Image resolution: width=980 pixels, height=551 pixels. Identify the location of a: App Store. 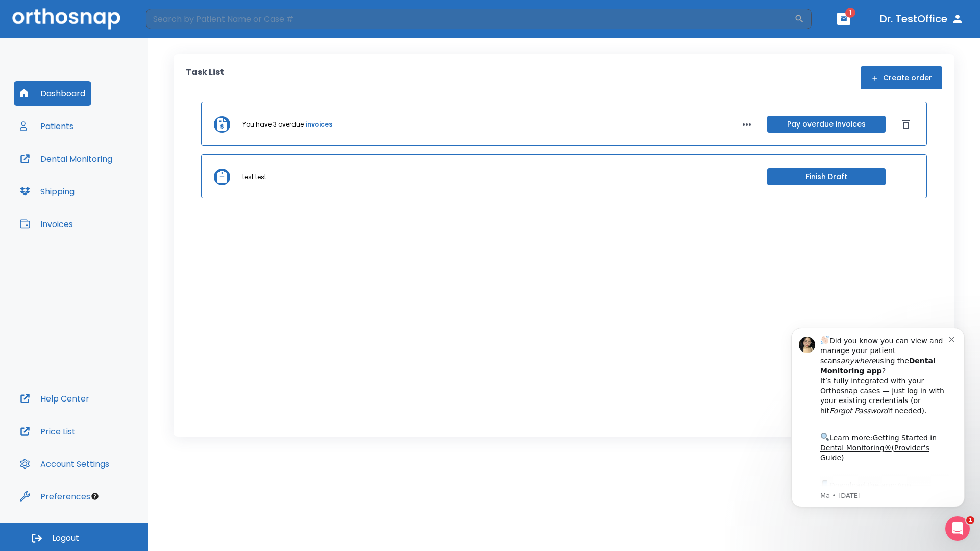
(90, 178).